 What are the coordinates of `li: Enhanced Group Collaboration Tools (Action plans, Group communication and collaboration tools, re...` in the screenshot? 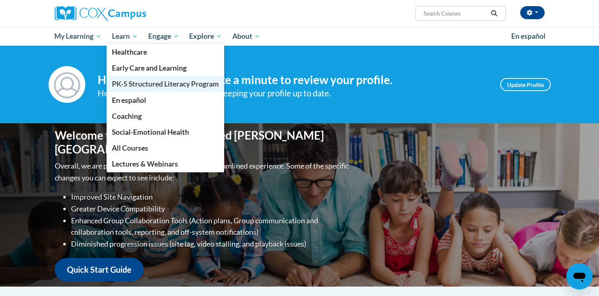 It's located at (211, 227).